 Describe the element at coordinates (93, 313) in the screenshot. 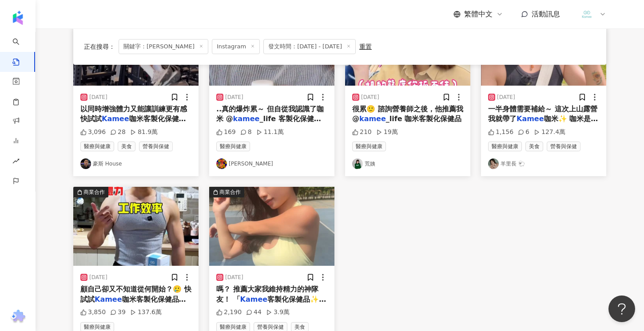

I see `div: 3,850` at that location.